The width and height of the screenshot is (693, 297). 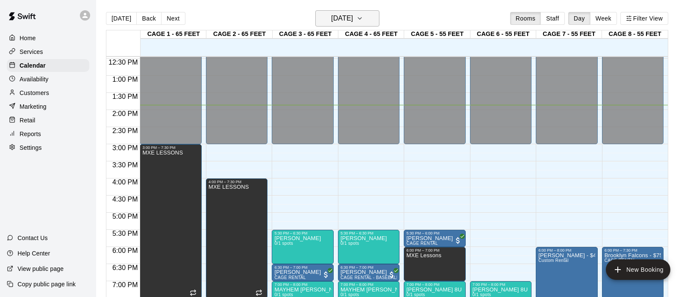 I want to click on p: Services, so click(x=31, y=52).